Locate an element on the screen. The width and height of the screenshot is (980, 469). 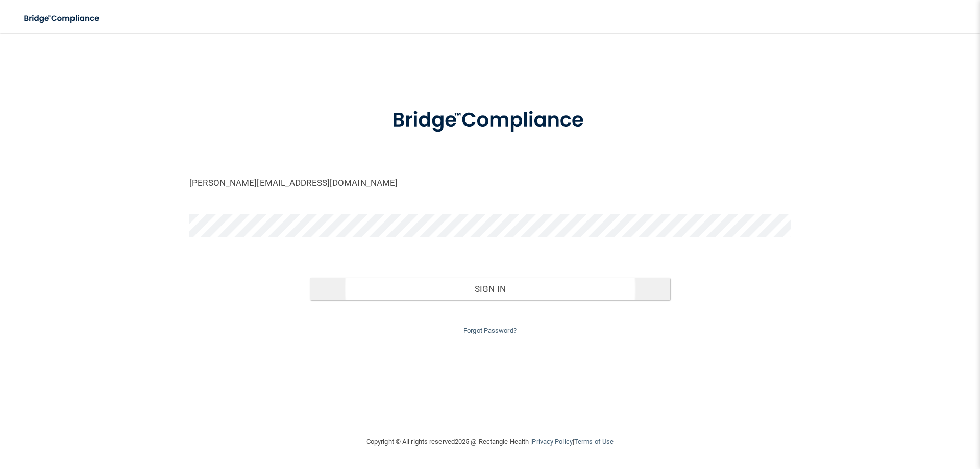
input: Email is located at coordinates (490, 182).